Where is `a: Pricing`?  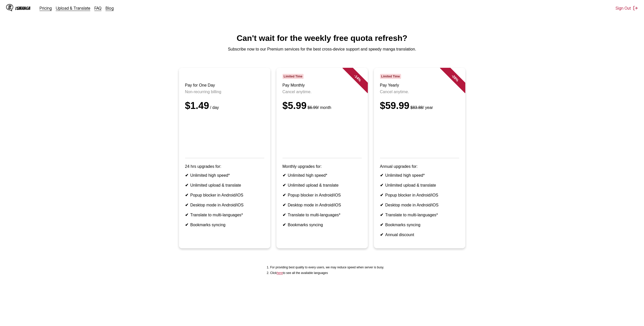
a: Pricing is located at coordinates (46, 8).